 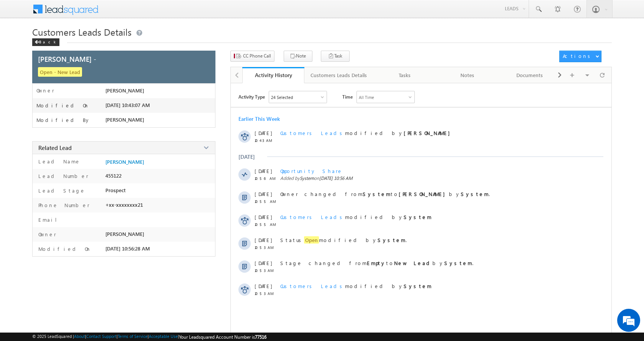 What do you see at coordinates (467, 75) in the screenshot?
I see `div: Notes` at bounding box center [467, 75].